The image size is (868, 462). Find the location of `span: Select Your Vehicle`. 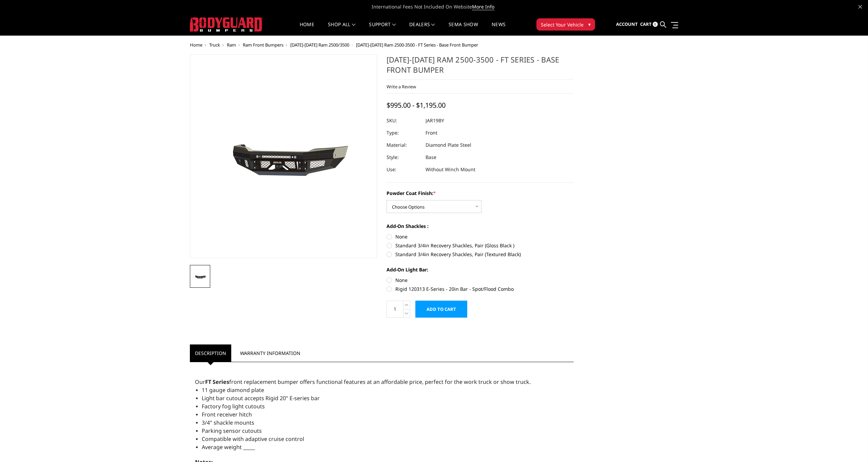

span: Select Your Vehicle is located at coordinates (562, 24).